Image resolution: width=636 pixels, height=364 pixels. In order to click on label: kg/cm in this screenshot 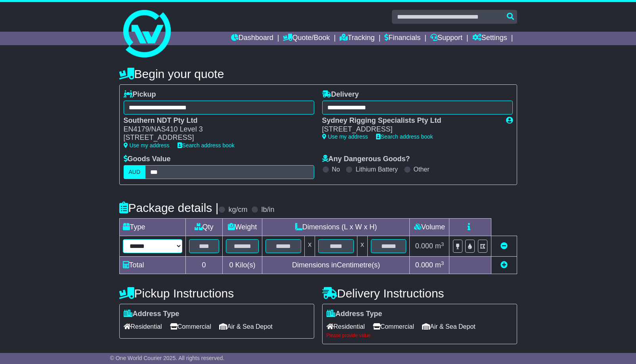, I will do `click(238, 210)`.